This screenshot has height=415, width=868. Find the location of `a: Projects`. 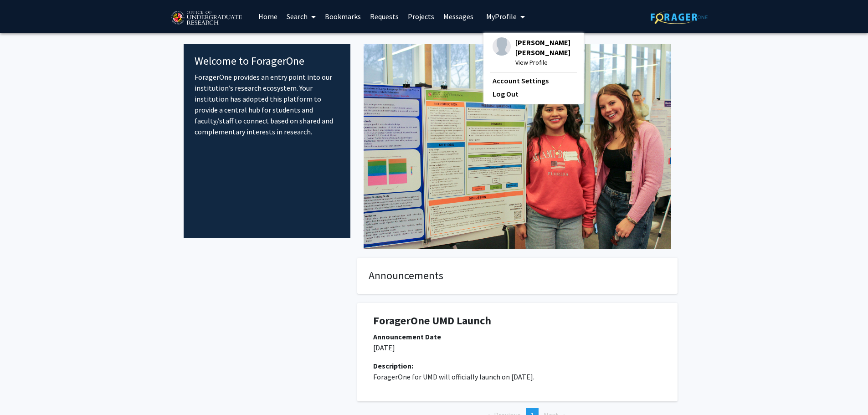

a: Projects is located at coordinates (421, 16).